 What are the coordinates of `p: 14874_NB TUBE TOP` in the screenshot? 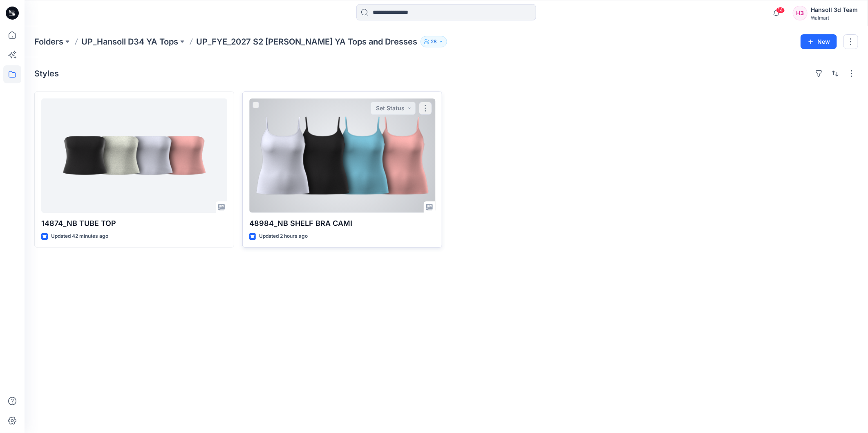 It's located at (134, 224).